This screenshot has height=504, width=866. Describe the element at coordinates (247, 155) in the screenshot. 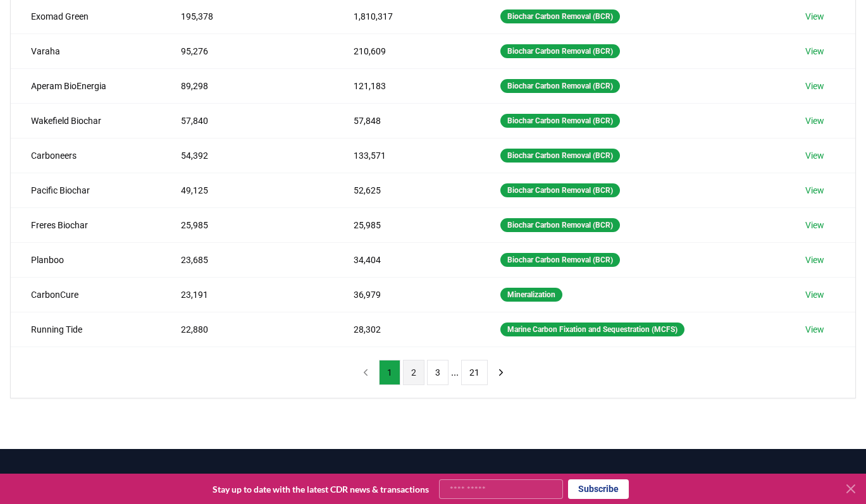

I see `td: 54,392` at that location.